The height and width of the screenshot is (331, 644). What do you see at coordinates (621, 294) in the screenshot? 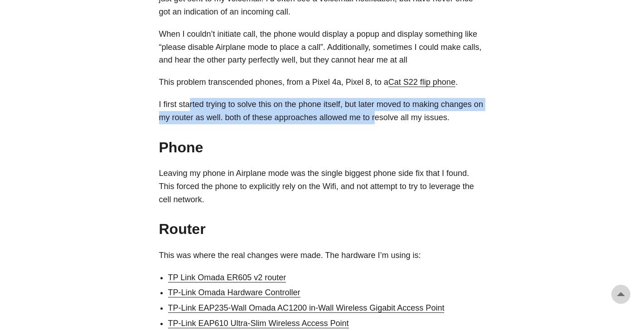
I see `a: go to top` at bounding box center [621, 294].